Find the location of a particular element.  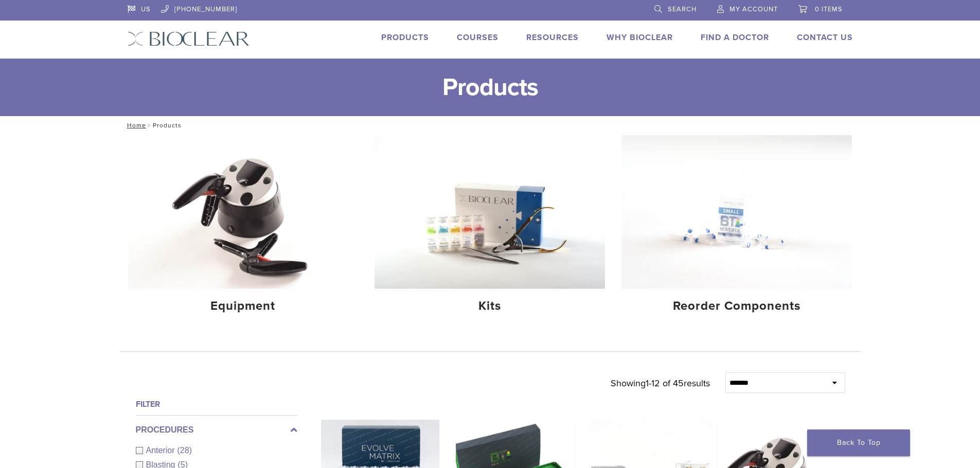

a: Equipment is located at coordinates (243, 229).